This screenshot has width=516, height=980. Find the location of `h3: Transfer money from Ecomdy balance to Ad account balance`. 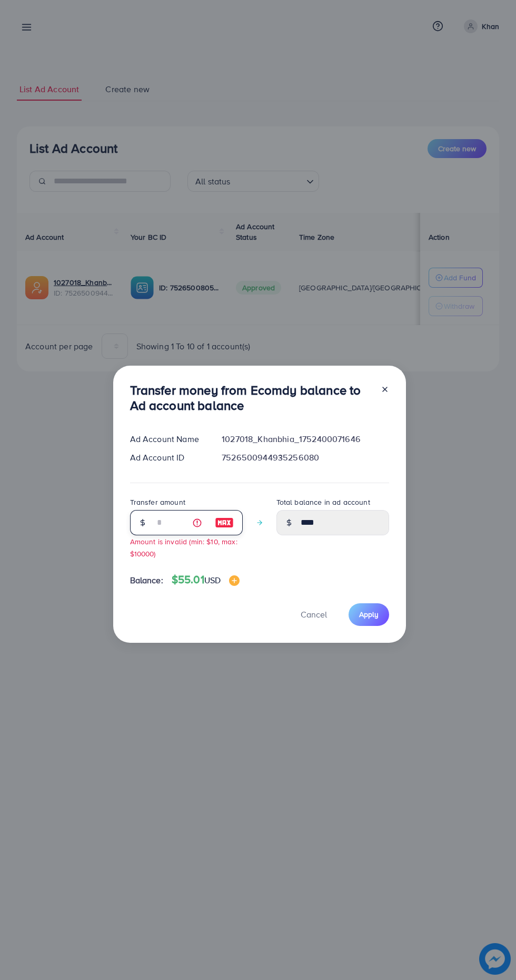

h3: Transfer money from Ecomdy balance to Ad account balance is located at coordinates (251, 398).